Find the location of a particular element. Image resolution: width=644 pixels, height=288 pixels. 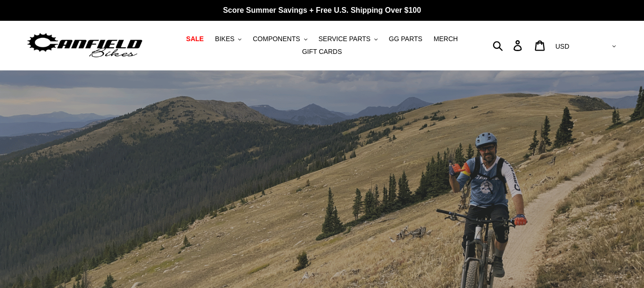

a: MERCH is located at coordinates (446, 39).